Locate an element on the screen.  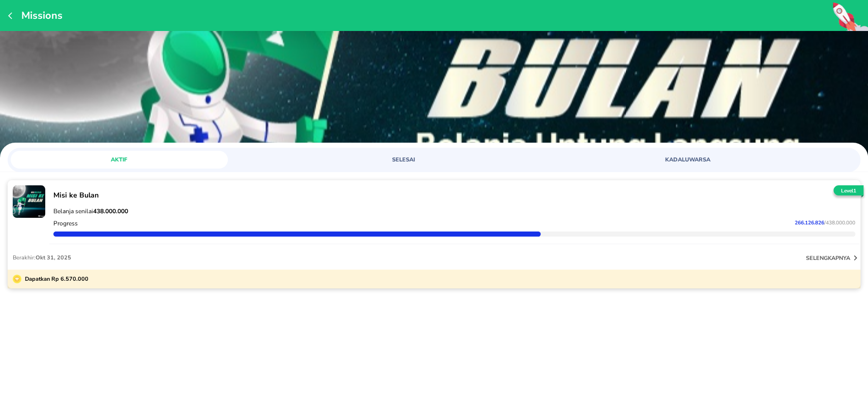
span: SELESAI is located at coordinates (403, 159).